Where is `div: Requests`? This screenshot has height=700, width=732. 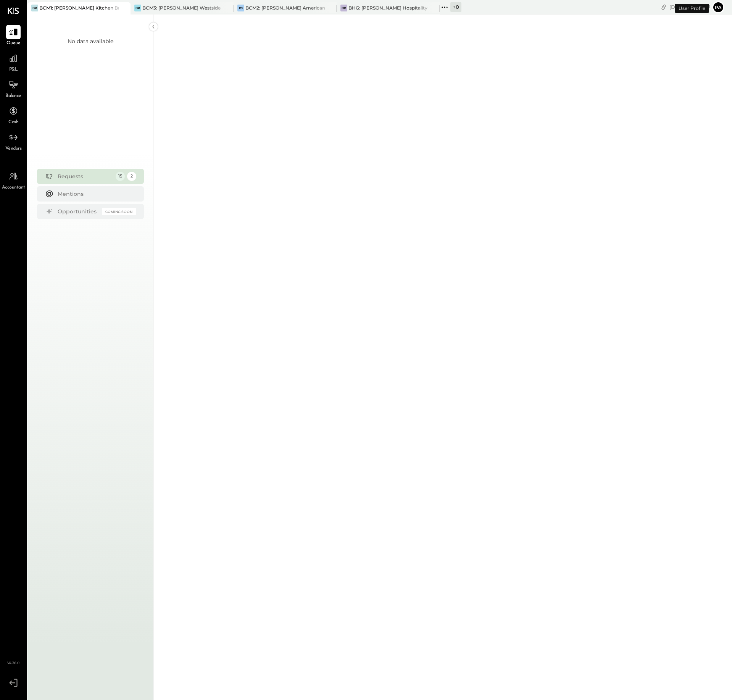 div: Requests is located at coordinates (85, 176).